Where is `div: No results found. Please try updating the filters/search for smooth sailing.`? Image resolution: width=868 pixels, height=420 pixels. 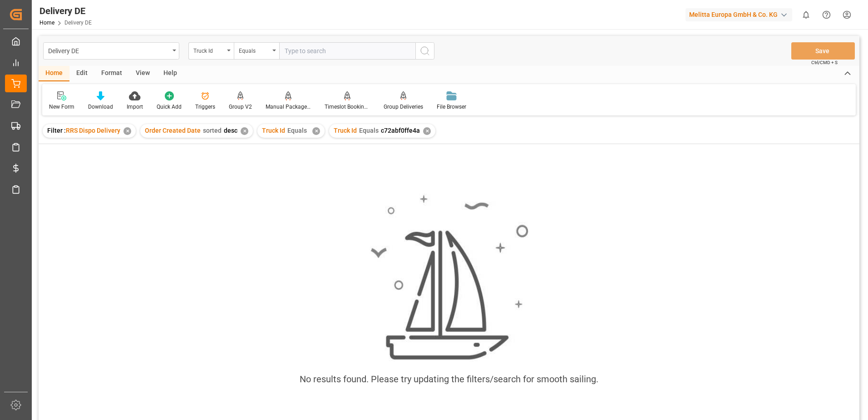 div: No results found. Please try updating the filters/search for smooth sailing. is located at coordinates (449, 379).